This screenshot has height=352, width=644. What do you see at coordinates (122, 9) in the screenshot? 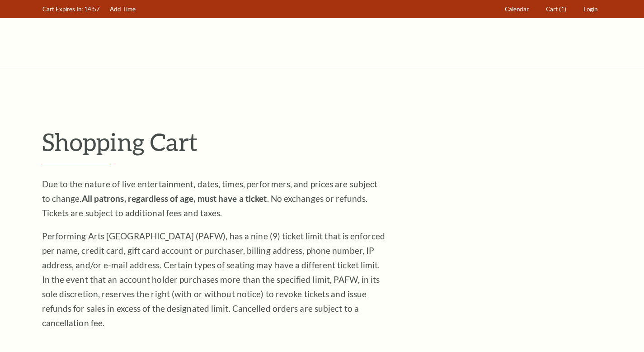
I see `a: Add Time` at bounding box center [122, 9].